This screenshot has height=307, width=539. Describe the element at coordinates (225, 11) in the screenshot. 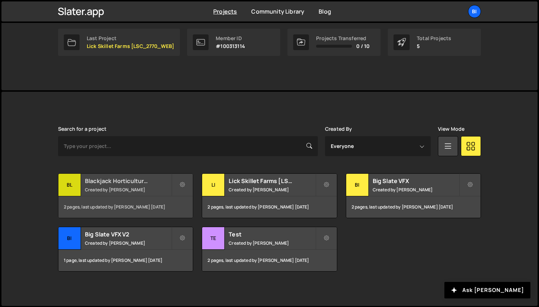

I see `a: Projects` at that location.